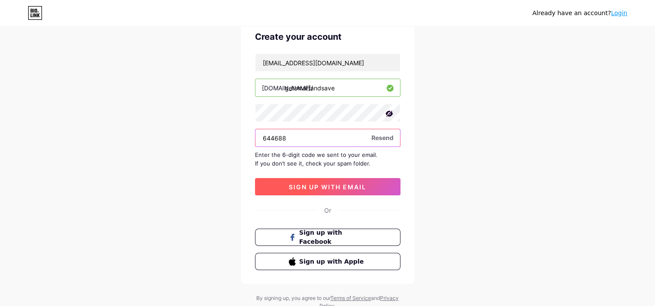 This screenshot has width=655, height=306. What do you see at coordinates (619, 13) in the screenshot?
I see `a: Login` at bounding box center [619, 13].